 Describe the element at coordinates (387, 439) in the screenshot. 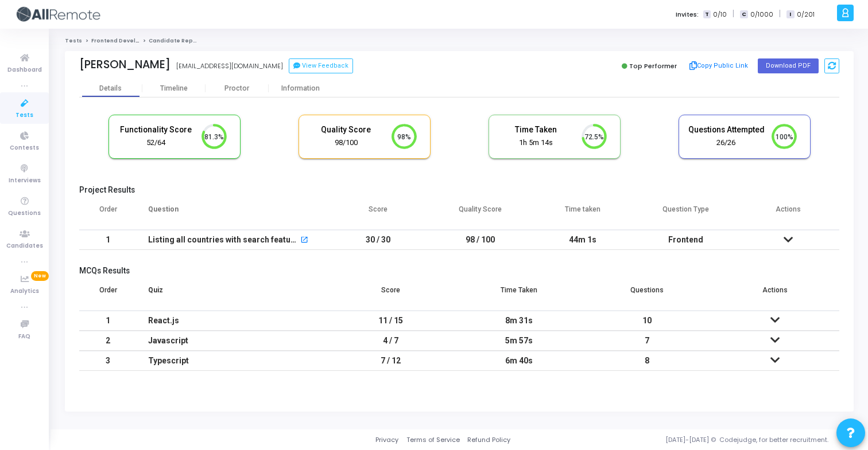

I see `a: Privacy` at that location.